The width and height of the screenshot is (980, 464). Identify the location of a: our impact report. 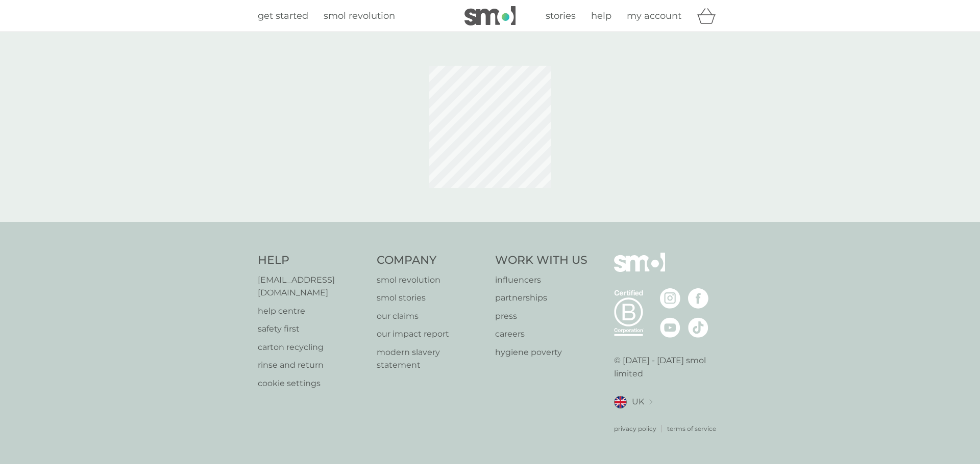
(430, 334).